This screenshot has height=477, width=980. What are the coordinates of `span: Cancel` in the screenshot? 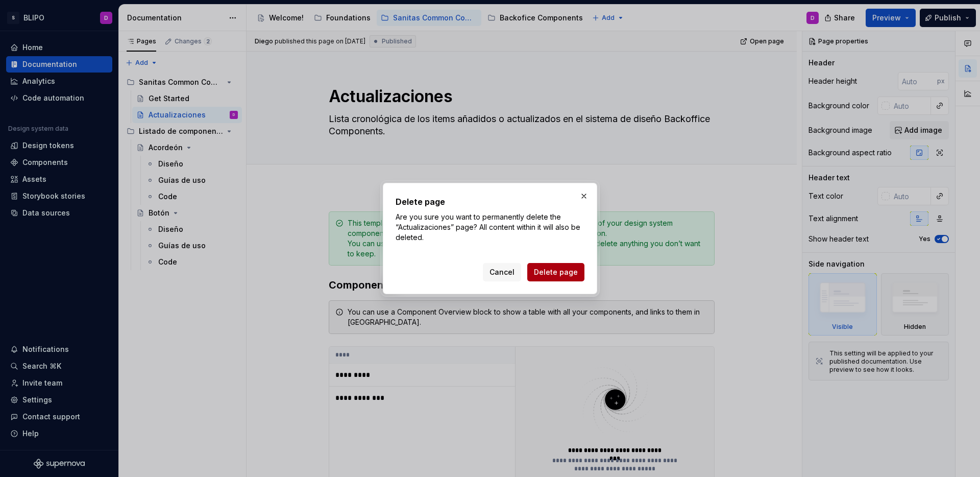 It's located at (502, 272).